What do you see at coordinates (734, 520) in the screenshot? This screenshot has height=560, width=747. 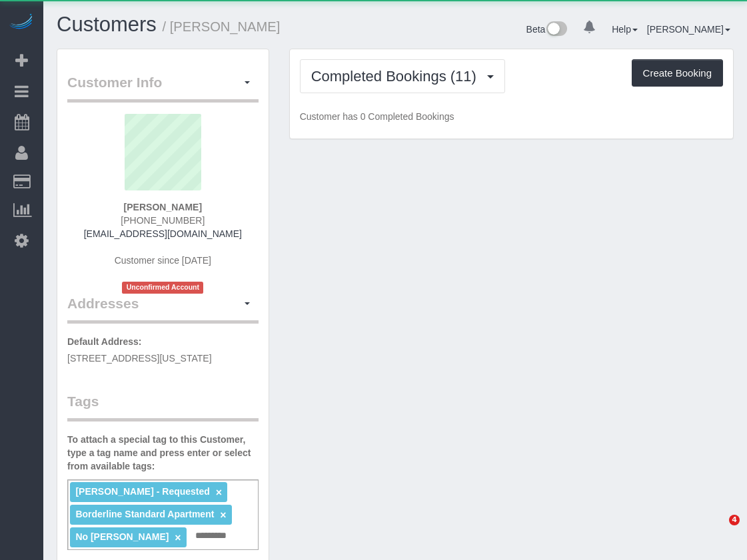 I see `span: 4` at bounding box center [734, 520].